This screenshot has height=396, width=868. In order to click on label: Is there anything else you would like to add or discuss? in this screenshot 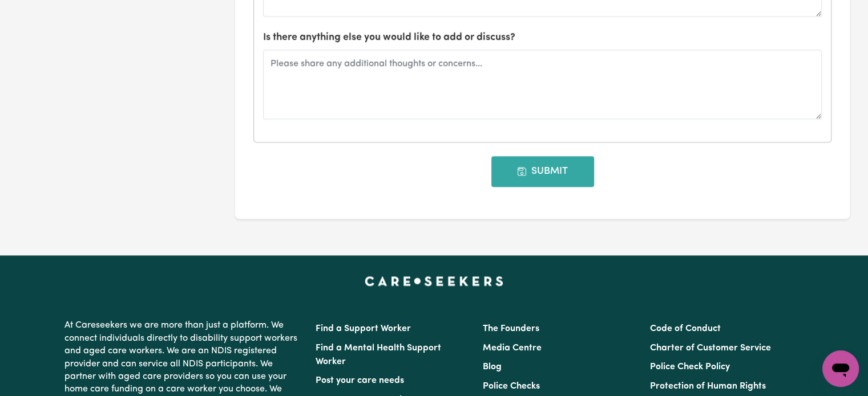, I will do `click(389, 38)`.